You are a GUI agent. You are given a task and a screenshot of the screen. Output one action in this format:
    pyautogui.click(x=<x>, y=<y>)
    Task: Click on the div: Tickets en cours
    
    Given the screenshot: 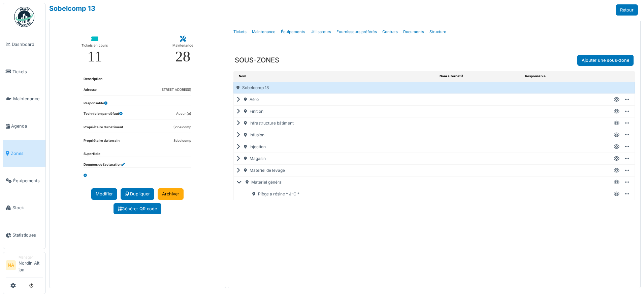 What is the action you would take?
    pyautogui.click(x=94, y=45)
    